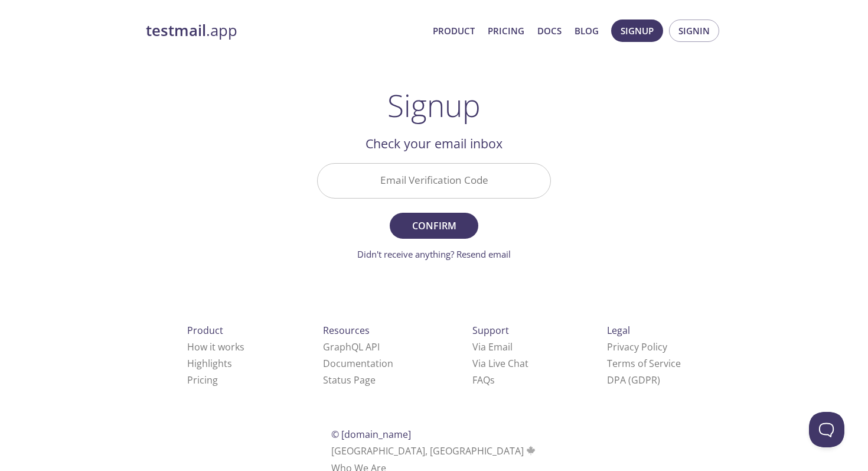 This screenshot has height=471, width=868. Describe the element at coordinates (492, 380) in the screenshot. I see `span: s` at that location.